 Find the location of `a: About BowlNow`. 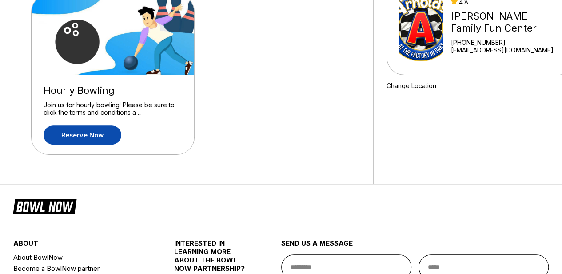

a: About BowlNow is located at coordinates (80, 257).